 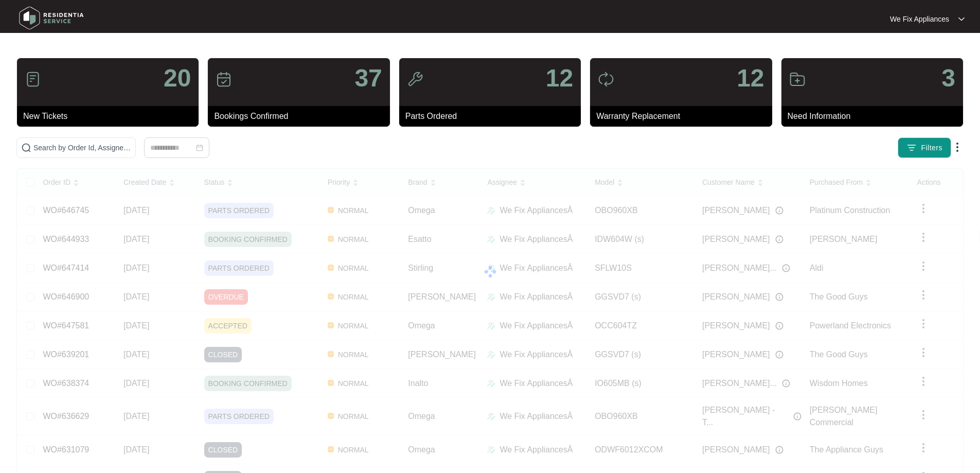 I want to click on img: residentia service logo, so click(x=51, y=18).